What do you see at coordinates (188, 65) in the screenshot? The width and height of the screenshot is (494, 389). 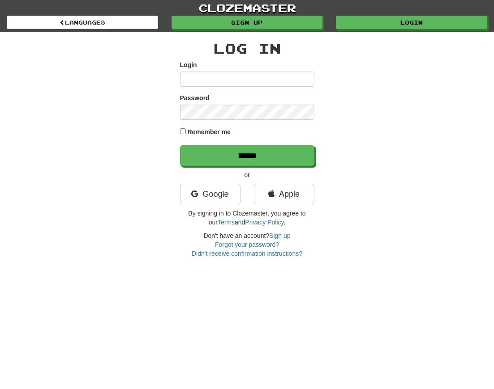 I see `label: Login` at bounding box center [188, 65].